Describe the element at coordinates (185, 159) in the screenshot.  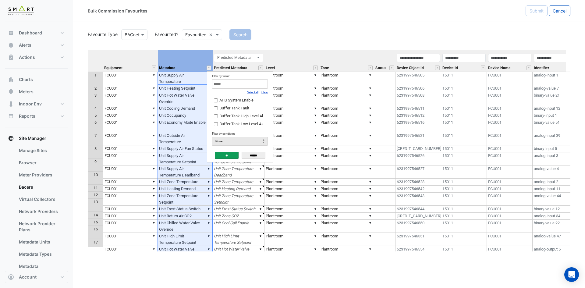
I see `td: Unit Supply Air Temperature Setpoint` at that location.